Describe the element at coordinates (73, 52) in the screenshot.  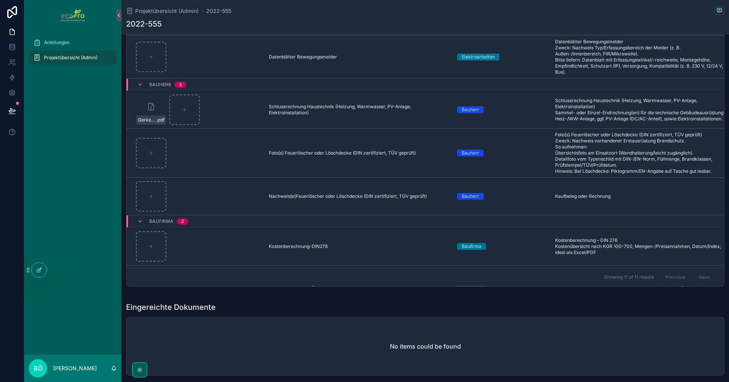
I see `div: scrollable content` at that location.